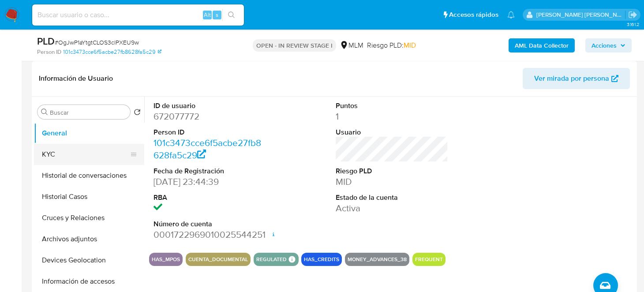  Describe the element at coordinates (392, 197) in the screenshot. I see `dt: Estado de la cuenta` at that location.